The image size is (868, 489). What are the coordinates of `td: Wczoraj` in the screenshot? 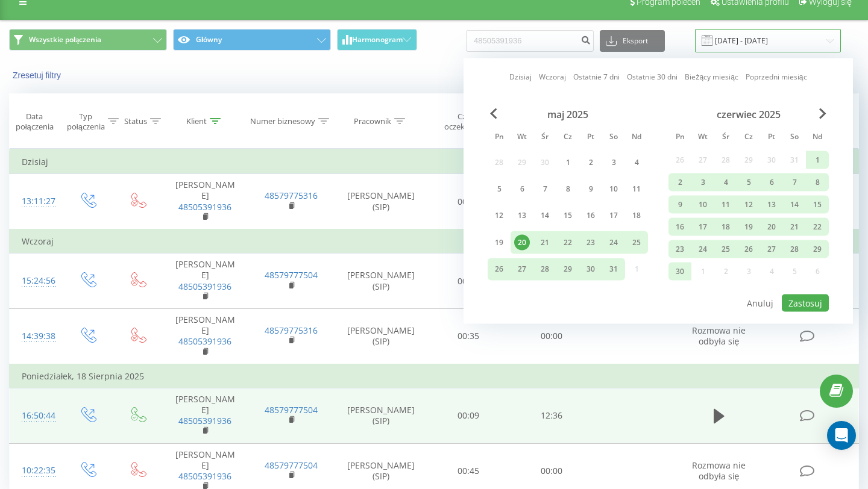 It's located at (434, 241).